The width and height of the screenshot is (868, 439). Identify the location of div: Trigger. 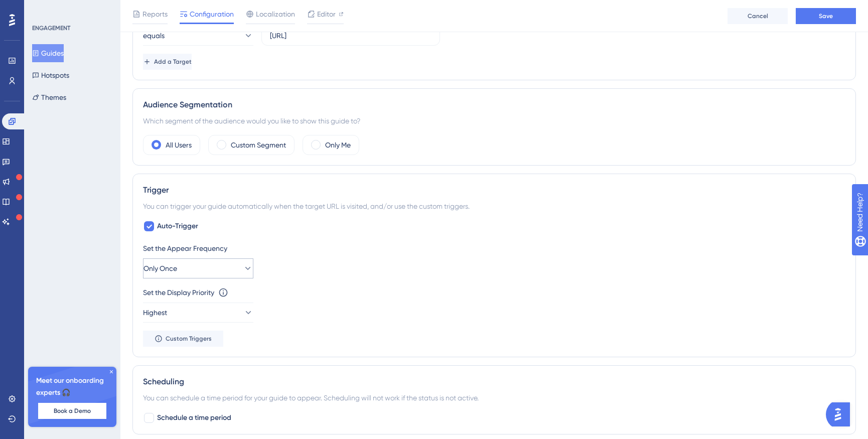
(494, 190).